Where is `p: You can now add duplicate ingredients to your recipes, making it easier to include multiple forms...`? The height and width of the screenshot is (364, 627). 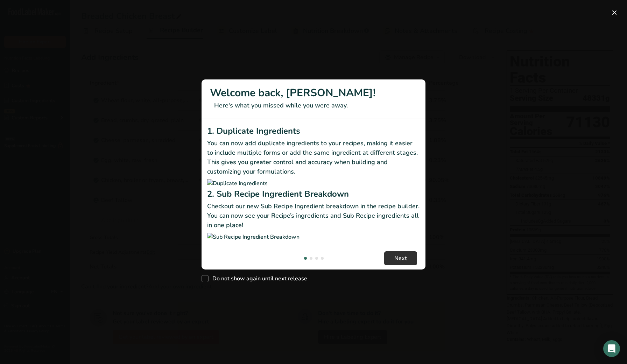 p: You can now add duplicate ingredients to your recipes, making it easier to include multiple forms... is located at coordinates (314, 158).